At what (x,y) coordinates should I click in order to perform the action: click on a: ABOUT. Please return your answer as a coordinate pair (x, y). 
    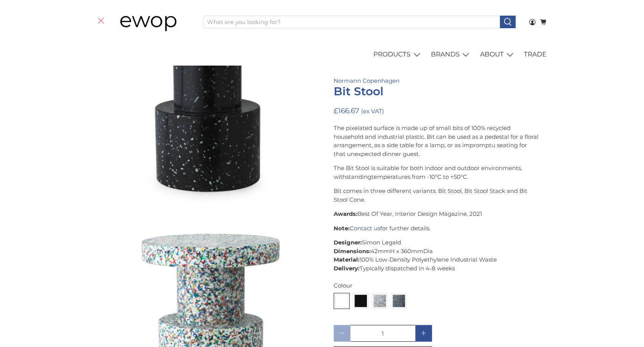
    Looking at the image, I should click on (497, 54).